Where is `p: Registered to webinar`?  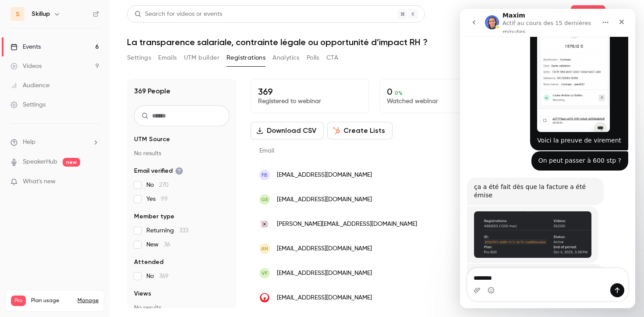
p: Registered to webinar is located at coordinates (310, 101).